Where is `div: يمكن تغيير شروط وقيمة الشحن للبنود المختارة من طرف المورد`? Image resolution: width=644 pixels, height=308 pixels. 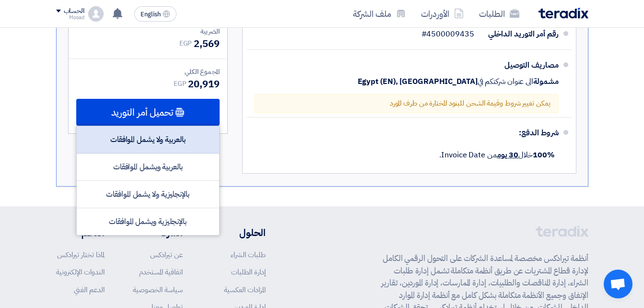
div: يمكن تغيير شروط وقيمة الشحن للبنود المختارة من طرف المورد is located at coordinates (406, 104).